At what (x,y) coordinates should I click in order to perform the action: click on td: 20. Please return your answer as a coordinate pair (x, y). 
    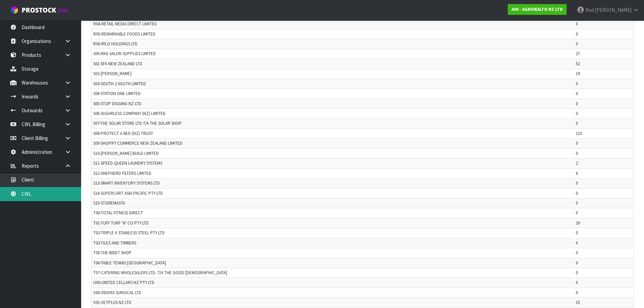
    Looking at the image, I should click on (604, 222).